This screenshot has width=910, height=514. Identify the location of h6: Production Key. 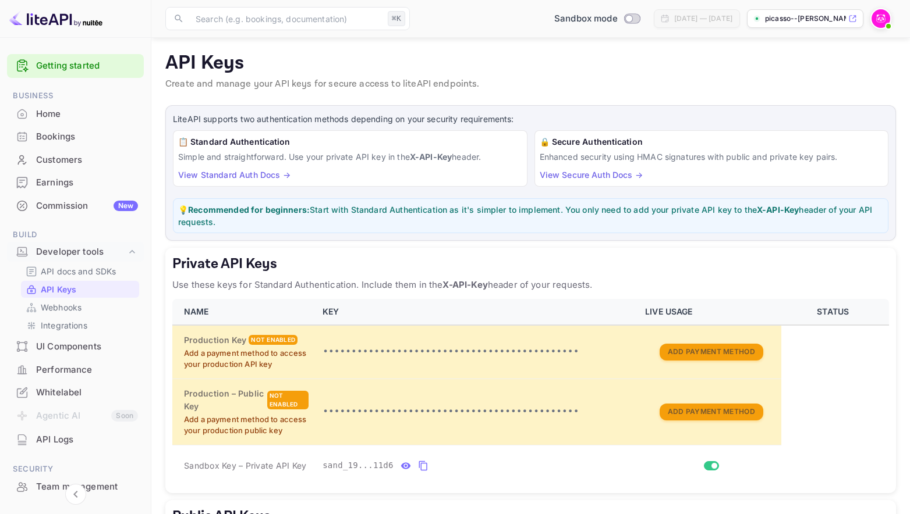
(215, 340).